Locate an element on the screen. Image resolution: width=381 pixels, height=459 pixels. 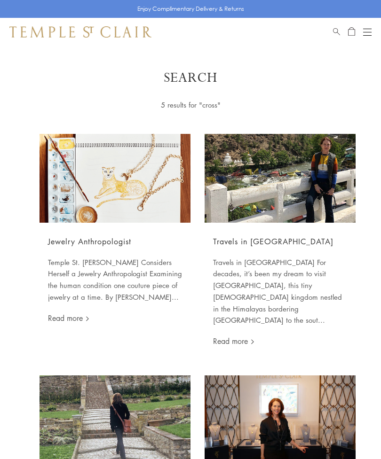
p: Enjoy Complimentary Delivery & Returns is located at coordinates (190, 9).